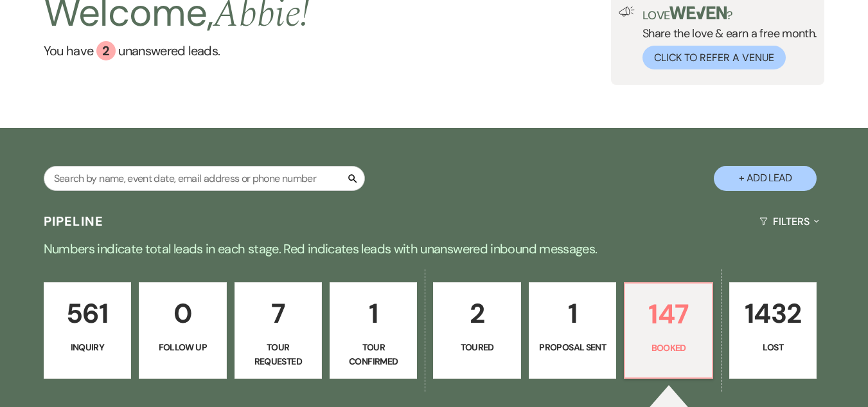  What do you see at coordinates (87, 347) in the screenshot?
I see `p: Inquiry` at bounding box center [87, 347].